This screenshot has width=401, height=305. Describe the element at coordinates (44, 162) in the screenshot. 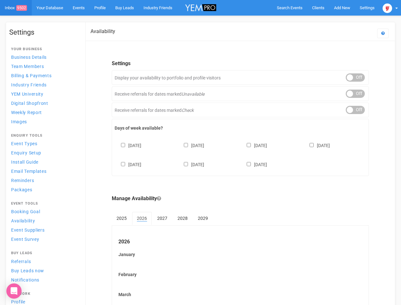

I see `a: Install Guide` at that location.